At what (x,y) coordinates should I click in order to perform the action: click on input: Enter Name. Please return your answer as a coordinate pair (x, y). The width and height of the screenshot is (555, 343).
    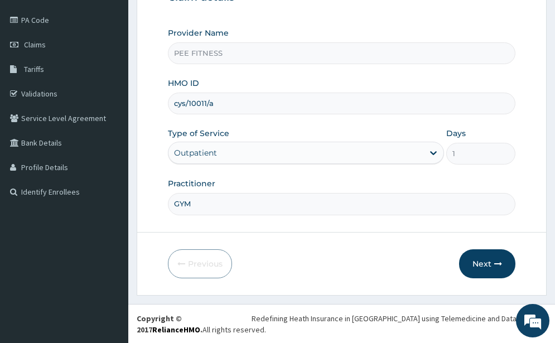
    Looking at the image, I should click on (342, 204).